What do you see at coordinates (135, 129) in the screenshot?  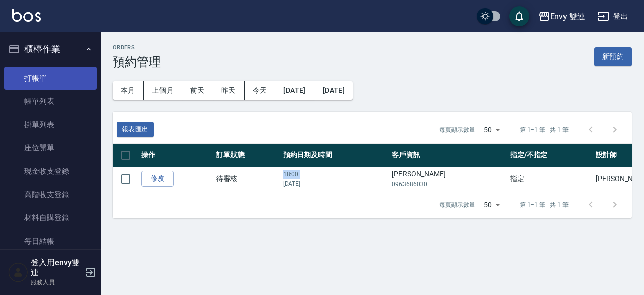 I see `a: 報表匯出` at bounding box center [135, 129].